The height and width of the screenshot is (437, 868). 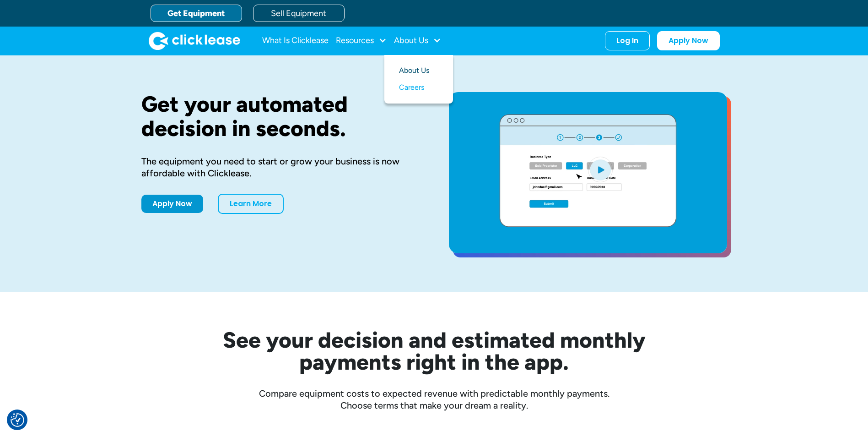 What do you see at coordinates (418, 88) in the screenshot?
I see `a: Careers` at bounding box center [418, 88].